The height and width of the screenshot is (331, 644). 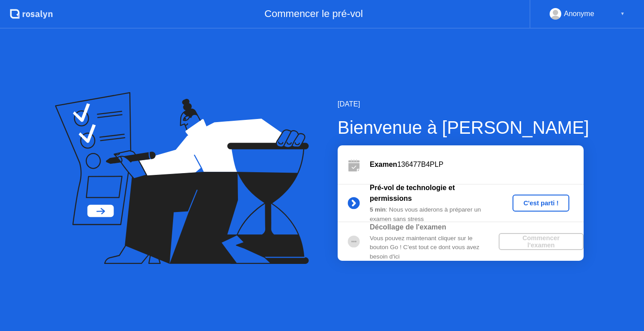 I want to click on div: : Nous vous aiderons à préparer un examen sans stress, so click(x=434, y=214).